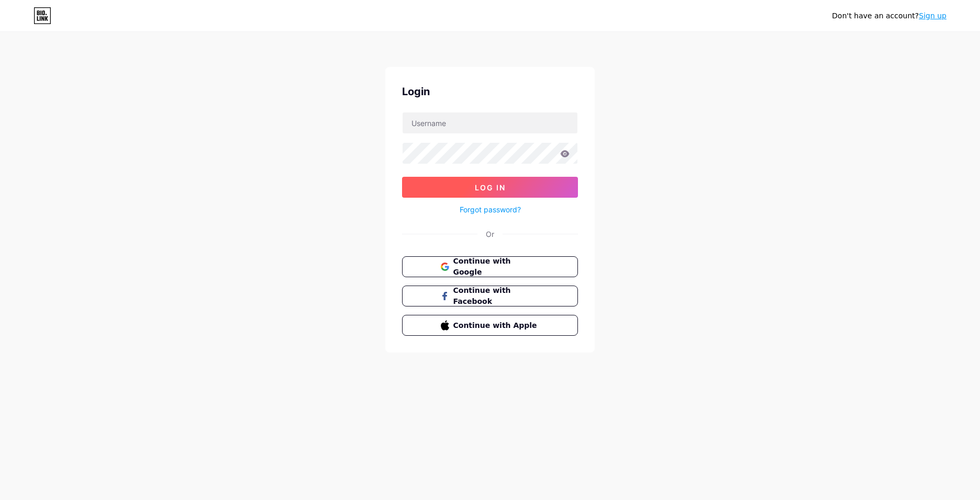 The image size is (980, 500). What do you see at coordinates (496, 266) in the screenshot?
I see `span: Continue with Google` at bounding box center [496, 266].